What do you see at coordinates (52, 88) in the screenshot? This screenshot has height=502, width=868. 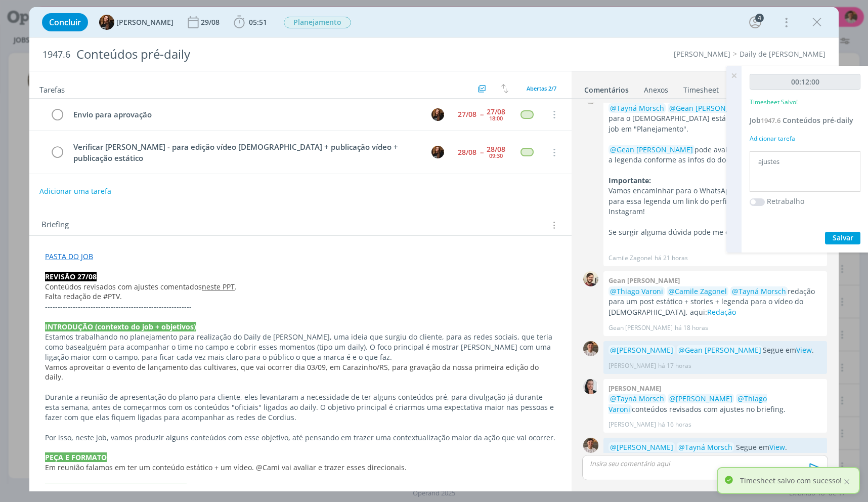 I see `span: Tarefas` at bounding box center [52, 88].